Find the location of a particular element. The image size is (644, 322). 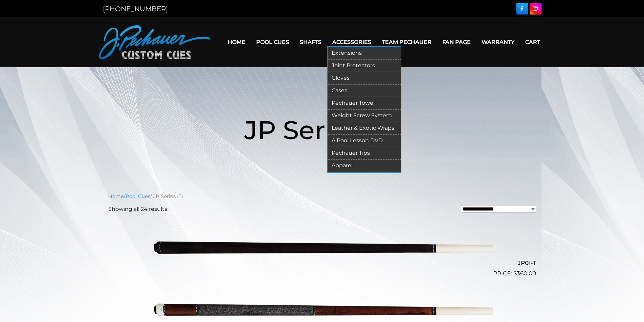

p: Showing all 24 results is located at coordinates (137, 209).